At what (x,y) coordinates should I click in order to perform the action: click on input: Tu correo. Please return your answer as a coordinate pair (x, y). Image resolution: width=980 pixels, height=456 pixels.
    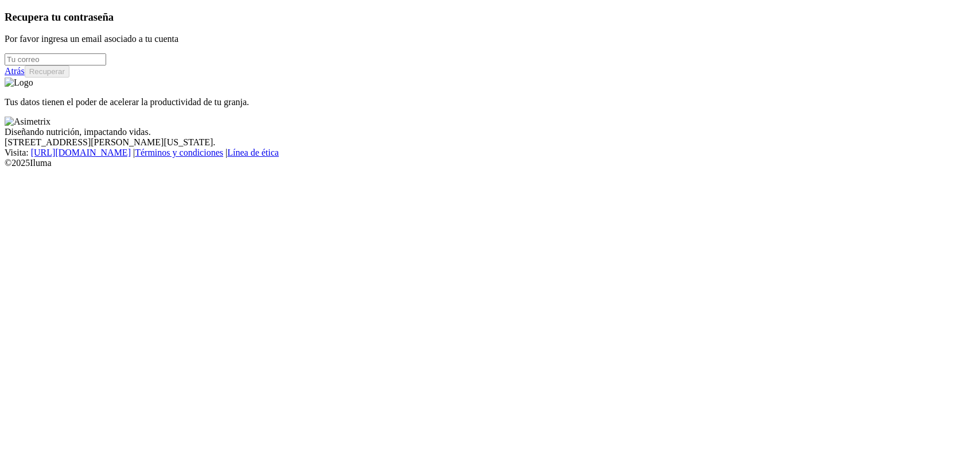
    Looking at the image, I should click on (55, 59).